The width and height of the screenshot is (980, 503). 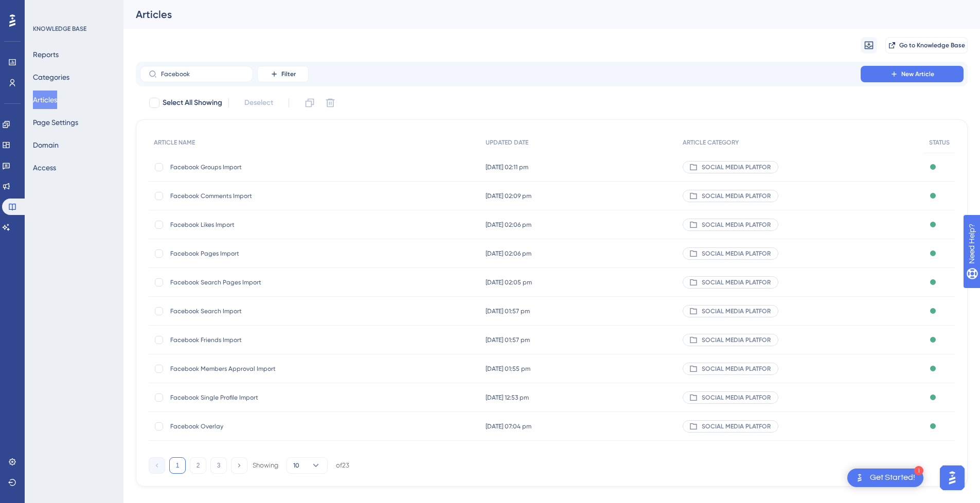 I want to click on div: 1, so click(x=919, y=470).